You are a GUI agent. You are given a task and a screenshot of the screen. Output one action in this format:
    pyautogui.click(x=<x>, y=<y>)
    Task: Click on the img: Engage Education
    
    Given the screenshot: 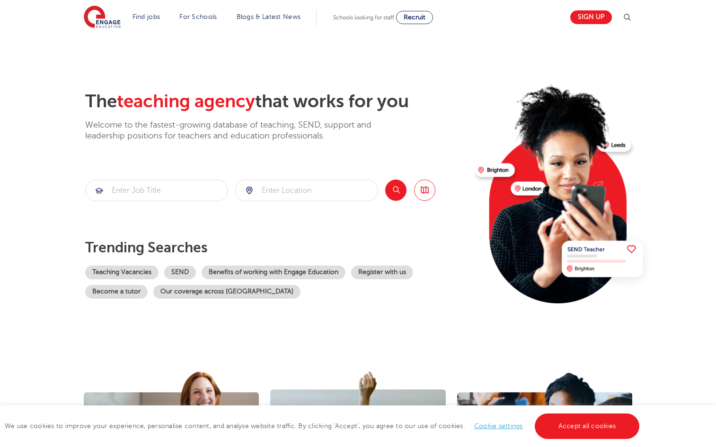 What is the action you would take?
    pyautogui.click(x=102, y=18)
    